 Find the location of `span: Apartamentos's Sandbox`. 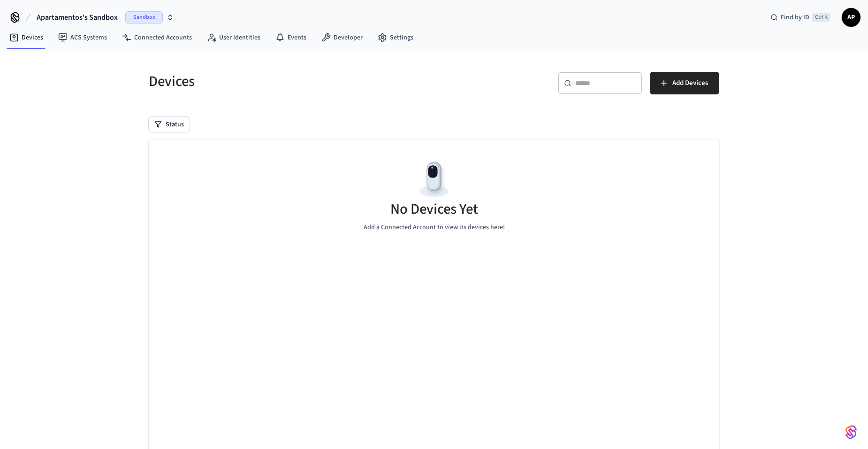

span: Apartamentos's Sandbox is located at coordinates (77, 17).